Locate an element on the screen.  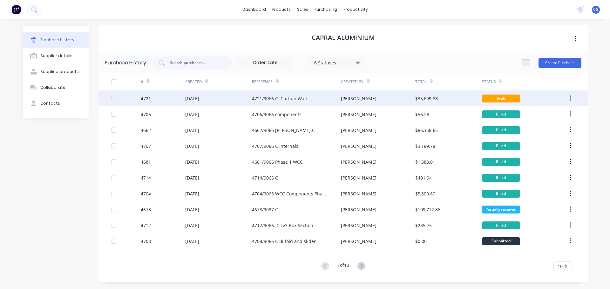
div: Created By is located at coordinates (352, 82).